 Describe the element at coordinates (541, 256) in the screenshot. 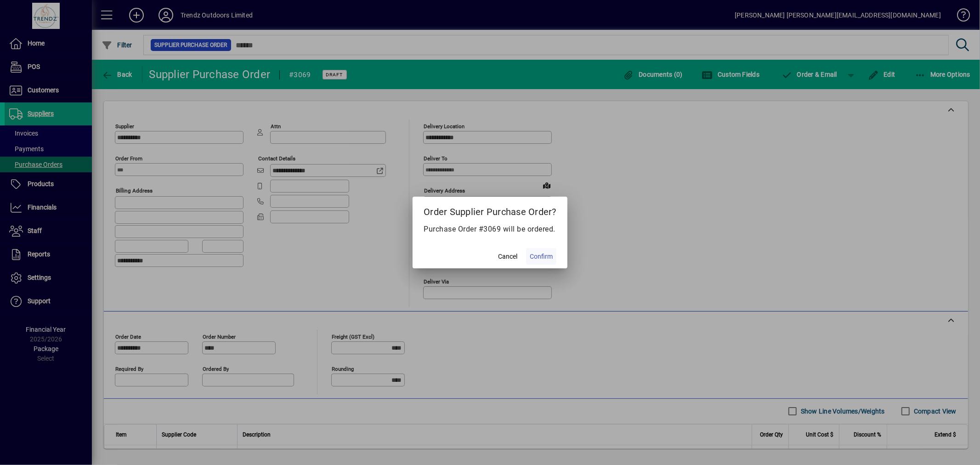

I see `span: Confirm` at that location.